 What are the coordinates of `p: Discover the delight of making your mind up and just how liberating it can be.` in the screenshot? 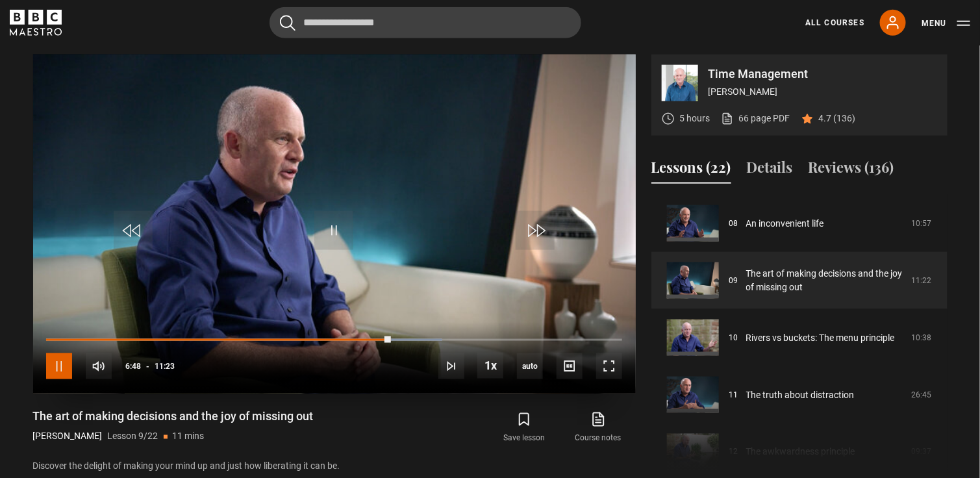 It's located at (335, 466).